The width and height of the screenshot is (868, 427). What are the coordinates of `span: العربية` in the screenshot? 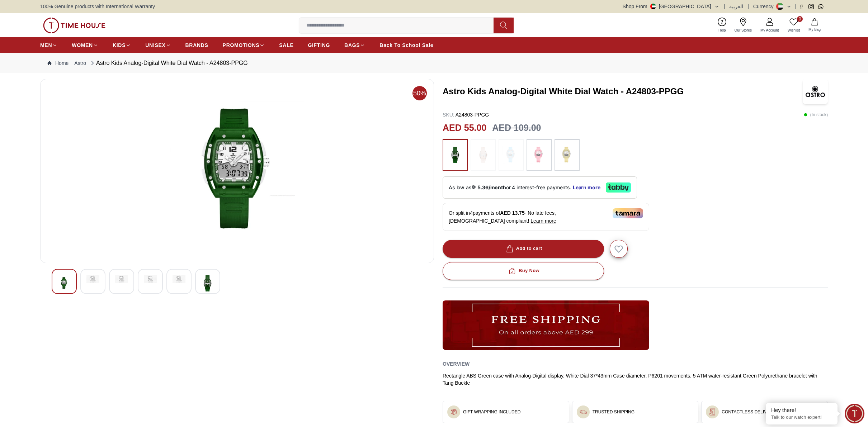 It's located at (735, 6).